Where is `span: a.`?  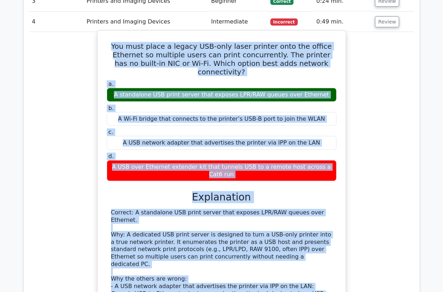 span: a. is located at coordinates (111, 84).